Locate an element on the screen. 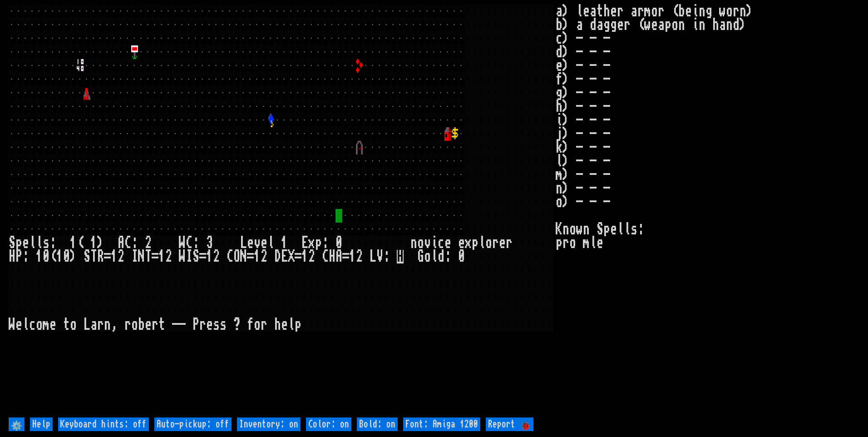 This screenshot has width=868, height=437. mark: H is located at coordinates (400, 257).